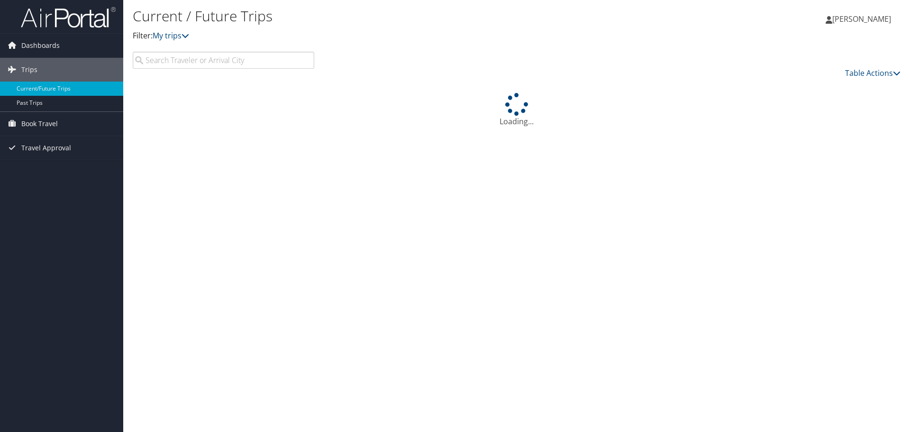 The image size is (910, 432). Describe the element at coordinates (872, 73) in the screenshot. I see `a: Table Actions` at that location.